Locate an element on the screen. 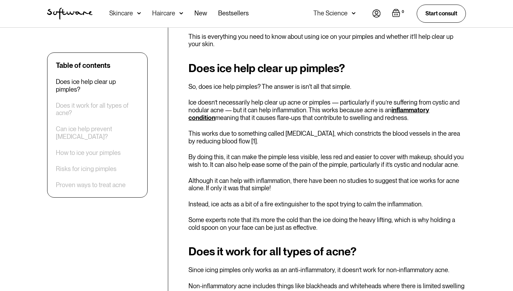 This screenshot has height=291, width=513. a: Does ice help clear up pimples? is located at coordinates (97, 85).